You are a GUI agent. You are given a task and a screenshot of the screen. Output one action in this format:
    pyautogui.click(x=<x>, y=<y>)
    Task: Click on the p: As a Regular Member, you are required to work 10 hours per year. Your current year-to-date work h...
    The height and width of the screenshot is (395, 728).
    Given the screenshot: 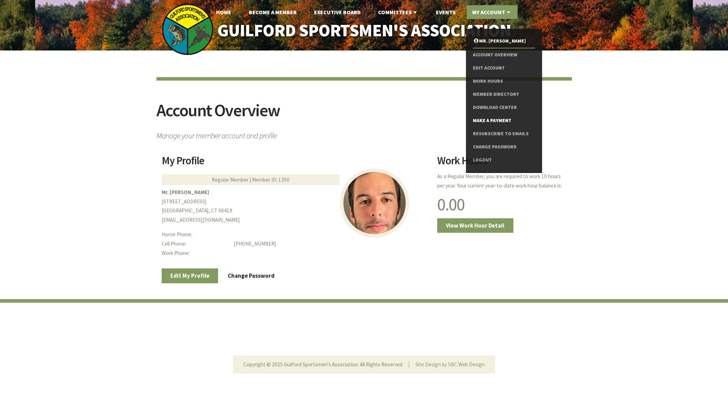 What is the action you would take?
    pyautogui.click(x=501, y=181)
    